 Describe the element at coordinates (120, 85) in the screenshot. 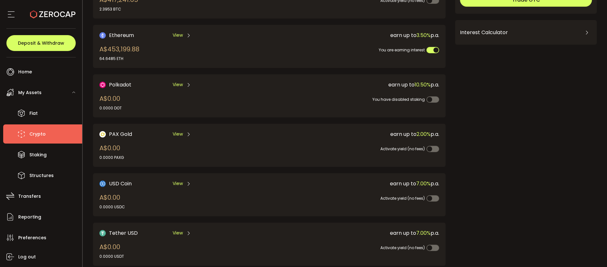

I see `span: Polkadot` at that location.